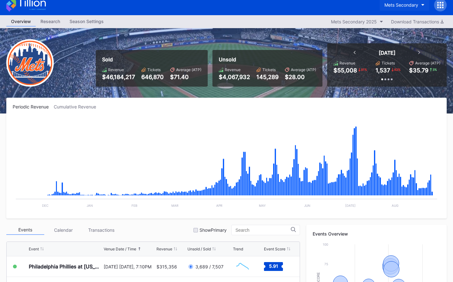 The image size is (453, 282). I want to click on div: Periodic Revenue, so click(33, 106).